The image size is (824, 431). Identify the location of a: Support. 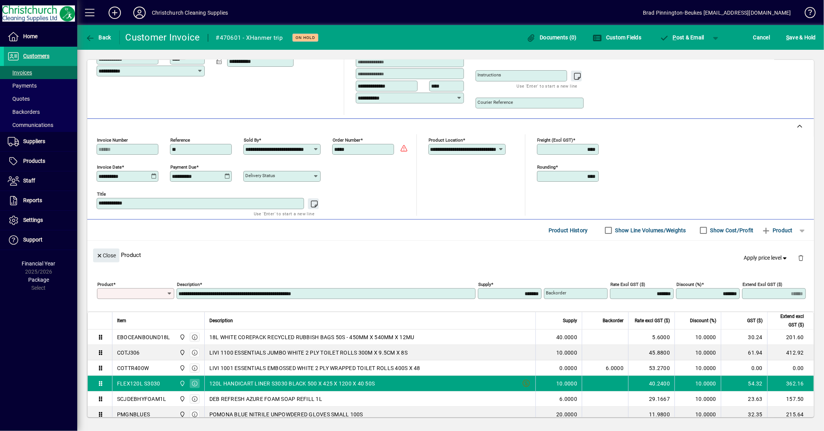
(41, 240).